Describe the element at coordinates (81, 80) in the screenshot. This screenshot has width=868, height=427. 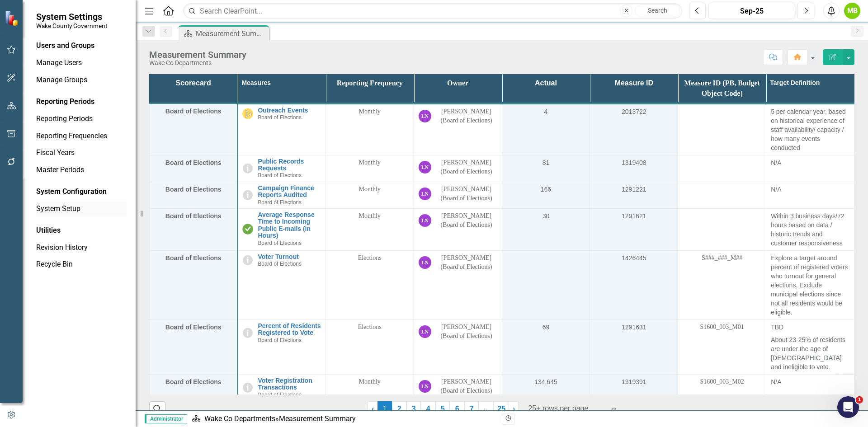
I see `a: Manage Groups` at that location.